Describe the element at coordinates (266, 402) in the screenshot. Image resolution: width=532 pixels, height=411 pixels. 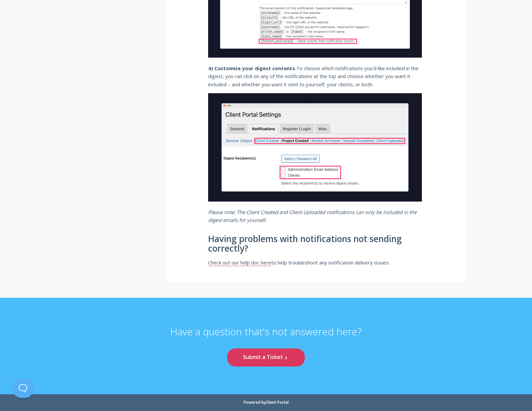
I see `li: Powered by` at that location.